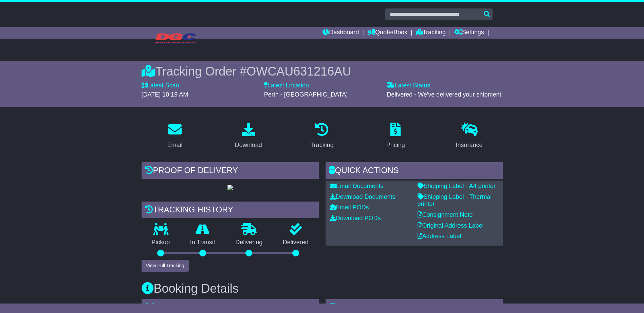 This screenshot has height=313, width=644. I want to click on a: Email PODs, so click(350, 207).